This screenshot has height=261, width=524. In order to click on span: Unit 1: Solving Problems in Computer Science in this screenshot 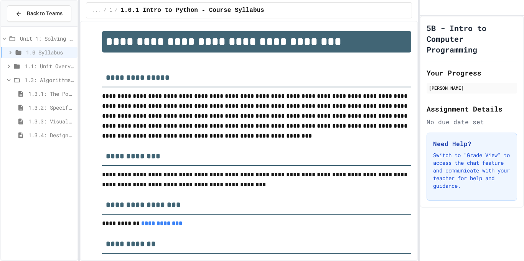, I will do `click(47, 38)`.